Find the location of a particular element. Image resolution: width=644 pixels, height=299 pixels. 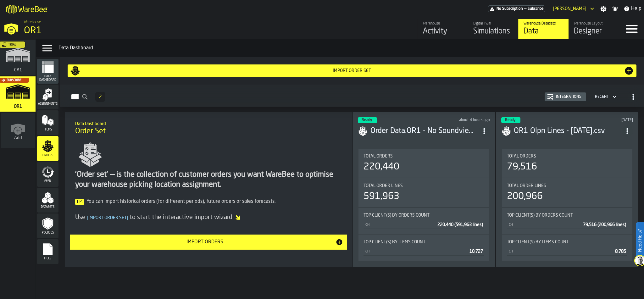

a: link-to-/wh/i/02d92962-0f11-4133-9763-7cb092bceeef/designer is located at coordinates (593, 29).